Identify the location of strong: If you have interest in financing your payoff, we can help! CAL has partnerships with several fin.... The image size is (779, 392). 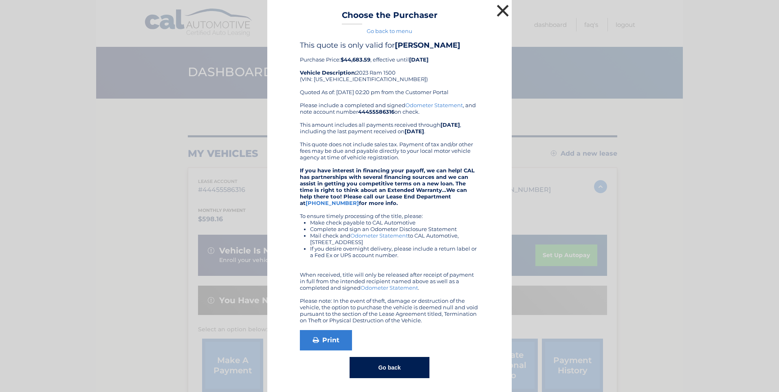
(387, 187).